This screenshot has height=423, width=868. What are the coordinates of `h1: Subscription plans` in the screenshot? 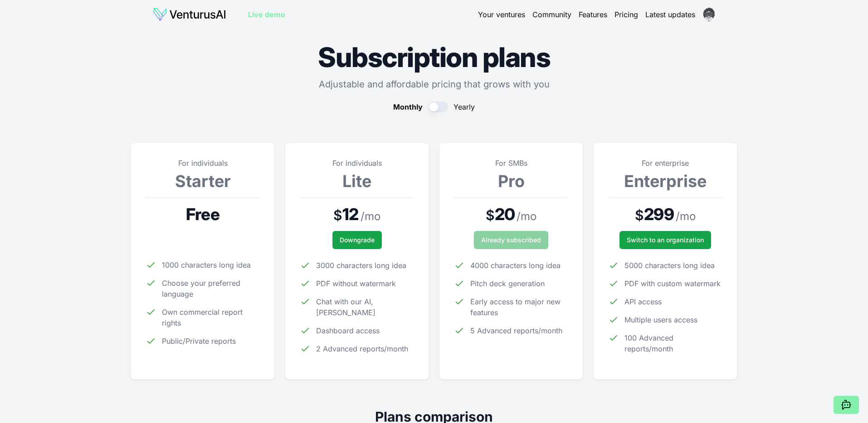 It's located at (434, 57).